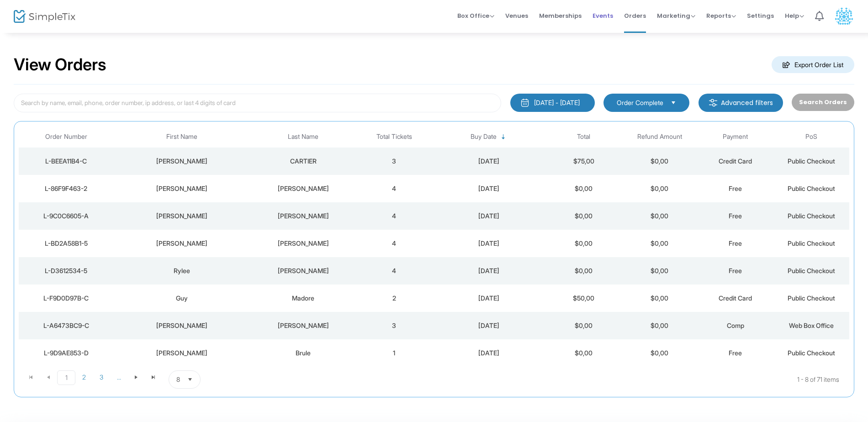 This screenshot has width=868, height=422. I want to click on span: Last Name, so click(303, 137).